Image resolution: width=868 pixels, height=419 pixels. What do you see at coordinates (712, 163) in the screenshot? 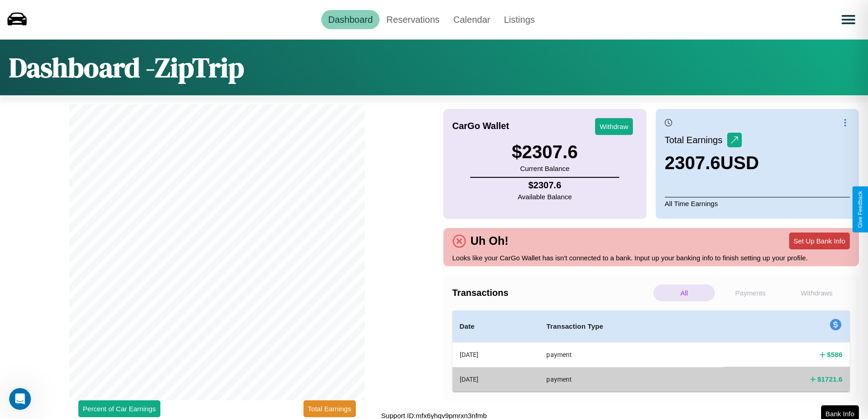
I see `h3: 2307.6 USD` at bounding box center [712, 163].